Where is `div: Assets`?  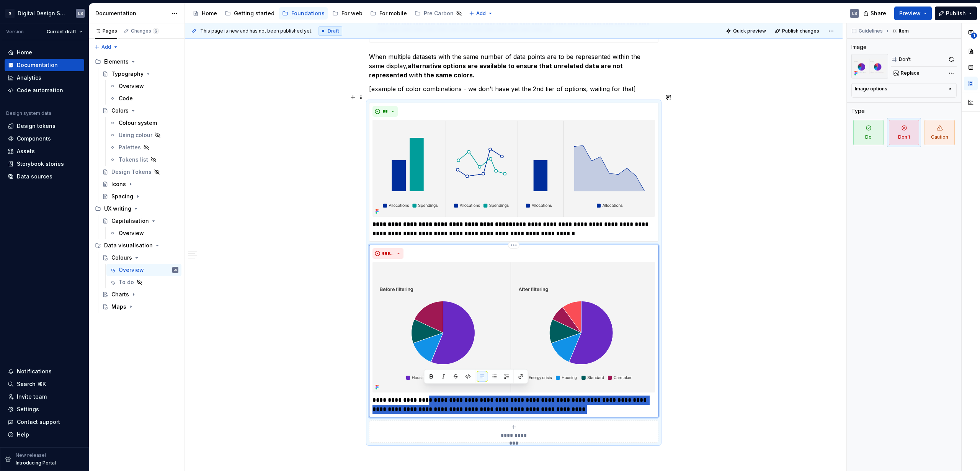 div: Assets is located at coordinates (25, 152).